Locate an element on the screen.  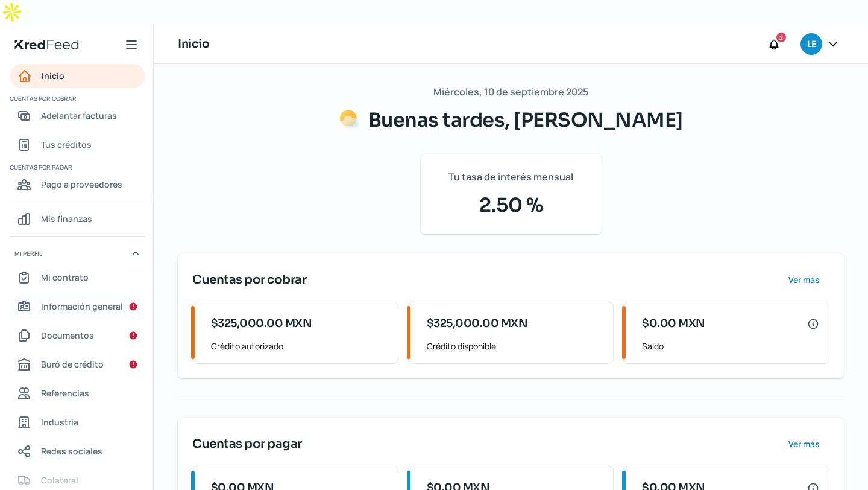
span: Crédito autorizado is located at coordinates (300, 346).